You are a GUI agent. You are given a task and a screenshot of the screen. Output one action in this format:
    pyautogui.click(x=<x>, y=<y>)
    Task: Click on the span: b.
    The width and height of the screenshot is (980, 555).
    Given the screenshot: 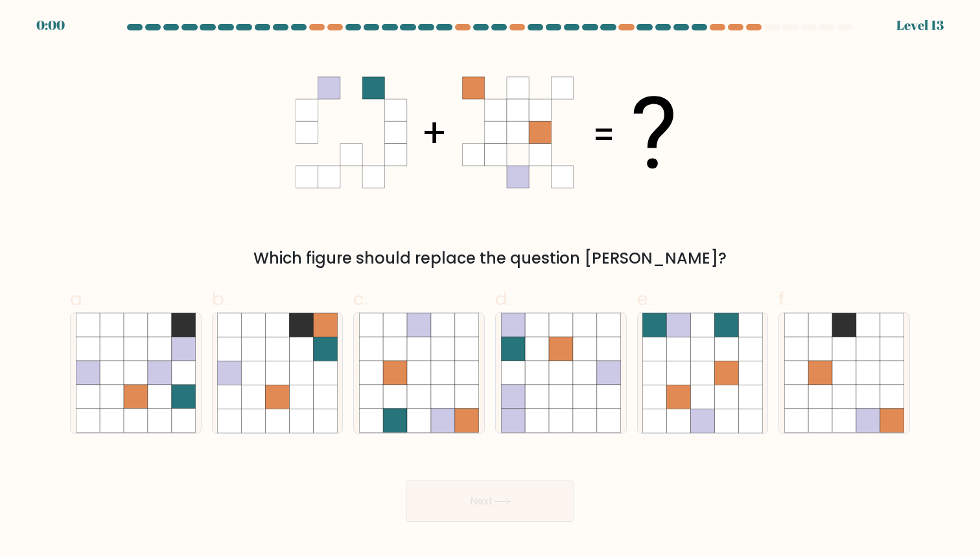 What is the action you would take?
    pyautogui.click(x=219, y=299)
    